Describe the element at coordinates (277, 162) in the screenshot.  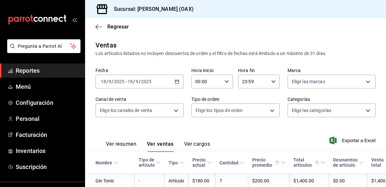
I see `svg: Precio promedio = Total artículos / cantidad` at that location.